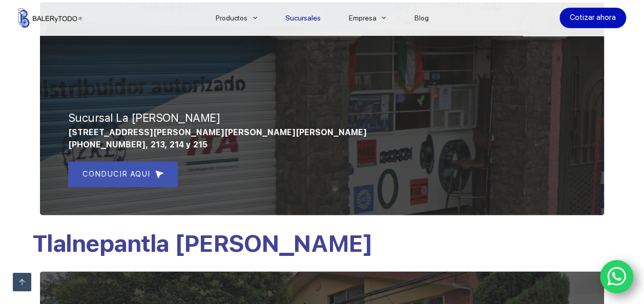 This screenshot has width=644, height=304. I want to click on a: Cotizar ahora, so click(593, 18).